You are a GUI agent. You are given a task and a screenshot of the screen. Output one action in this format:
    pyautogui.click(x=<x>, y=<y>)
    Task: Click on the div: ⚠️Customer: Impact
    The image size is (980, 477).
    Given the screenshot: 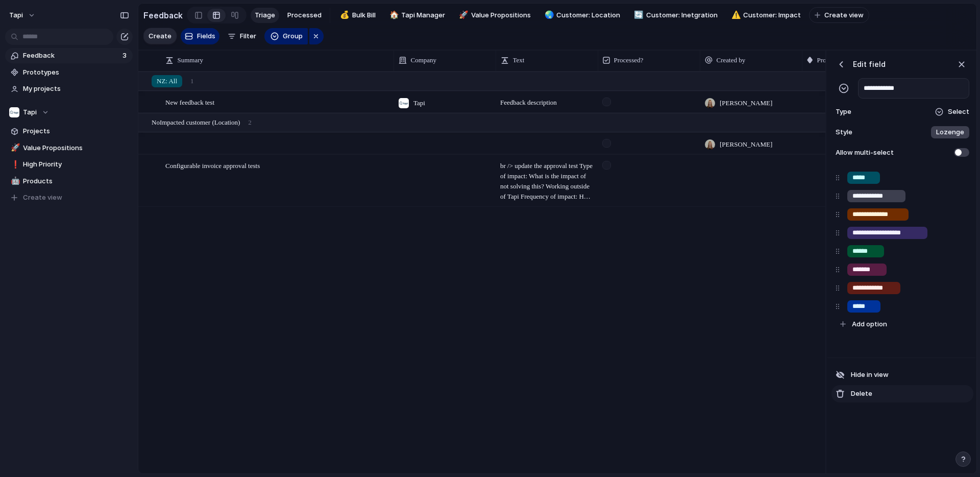 What is the action you would take?
    pyautogui.click(x=766, y=15)
    